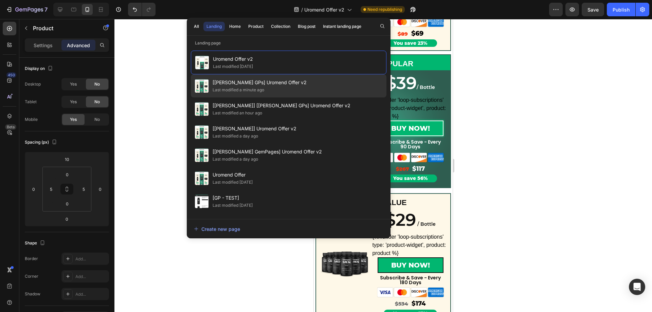 The height and width of the screenshot is (312, 652). Describe the element at coordinates (96, 125) in the screenshot. I see `span: Subscribe & Save - Every 90 Days` at that location.